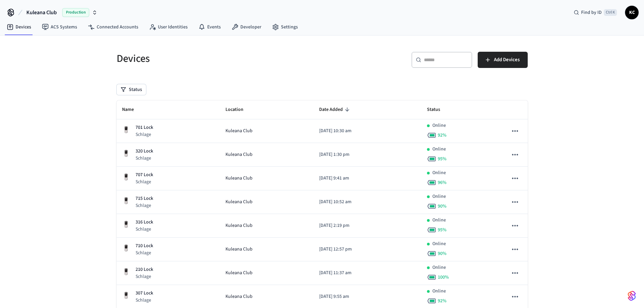 The image size is (644, 308). What do you see at coordinates (246, 27) in the screenshot?
I see `a: Developer` at bounding box center [246, 27].